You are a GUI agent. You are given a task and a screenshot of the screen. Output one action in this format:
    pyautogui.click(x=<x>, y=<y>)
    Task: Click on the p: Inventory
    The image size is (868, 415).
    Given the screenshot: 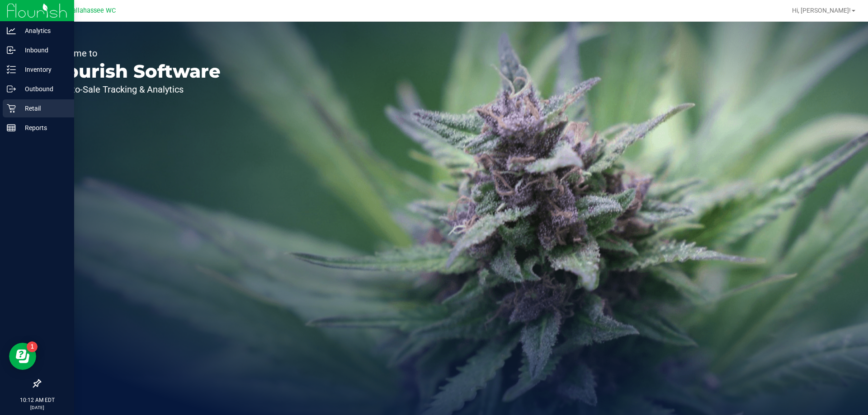 What is the action you would take?
    pyautogui.click(x=43, y=70)
    